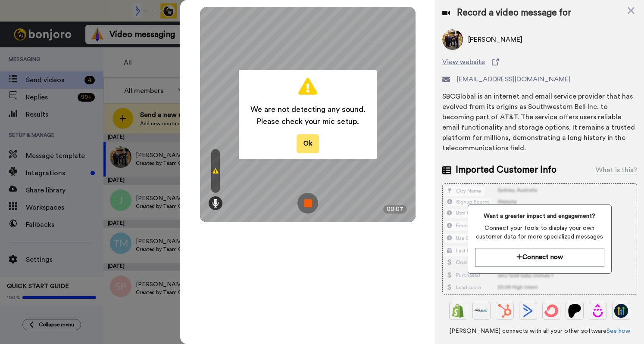 This screenshot has width=644, height=344. Describe the element at coordinates (621, 311) in the screenshot. I see `img: GoHighLevel` at that location.